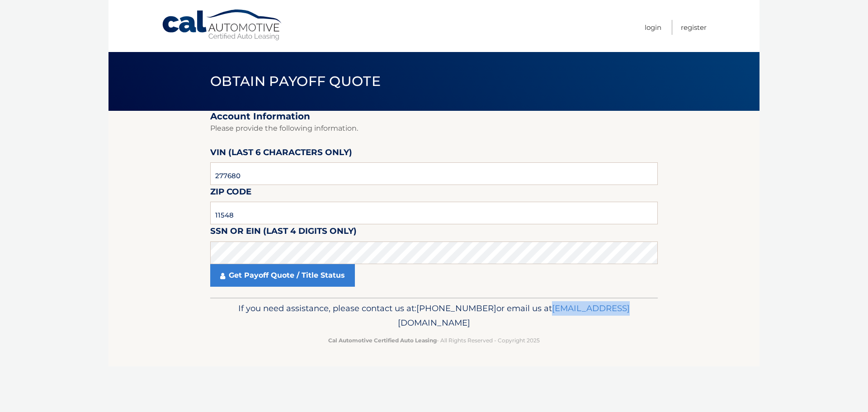 This screenshot has height=412, width=868. Describe the element at coordinates (282, 275) in the screenshot. I see `a: Get Payoff Quote / Title Status` at that location.